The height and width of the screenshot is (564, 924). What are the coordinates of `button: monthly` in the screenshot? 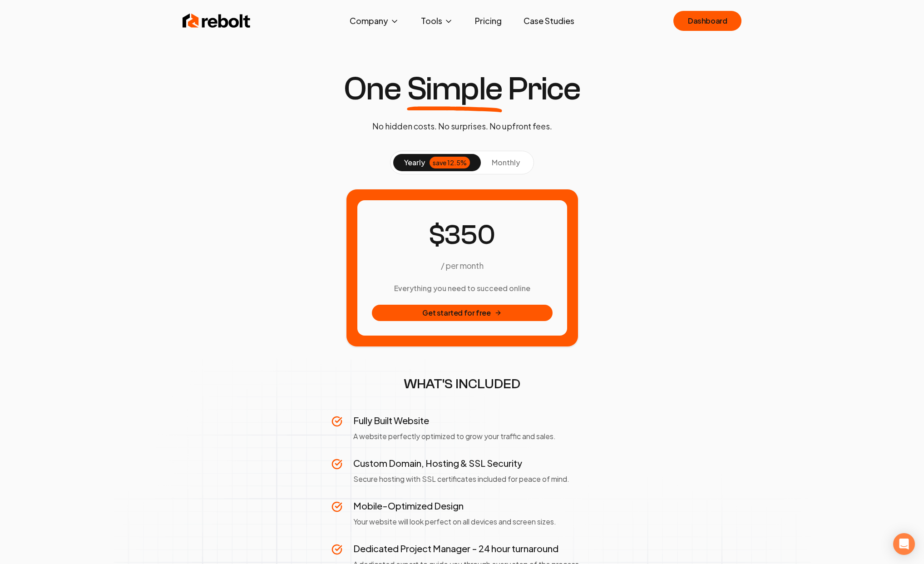 It's located at (506, 162).